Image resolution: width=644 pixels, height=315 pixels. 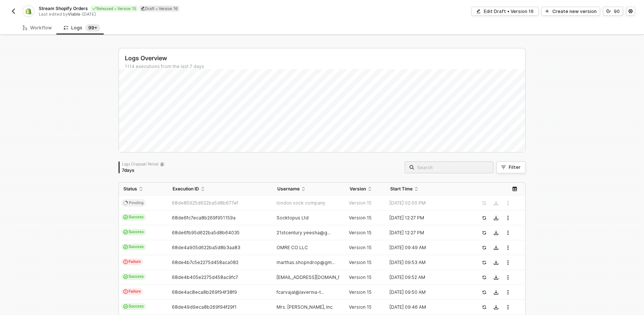 I want to click on span: 68de49d9eca8b269f94f29f1, so click(x=204, y=307).